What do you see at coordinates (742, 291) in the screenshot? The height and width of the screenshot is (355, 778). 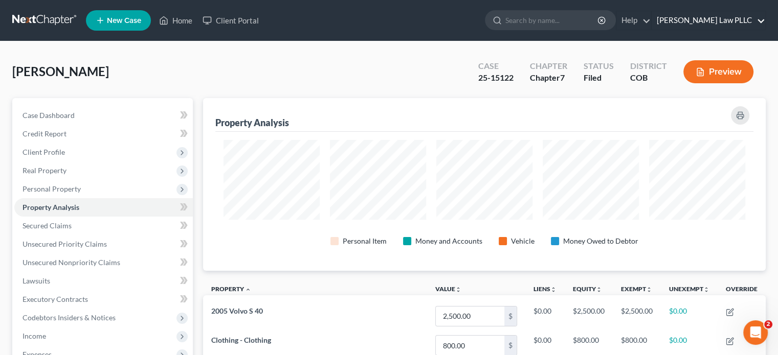 I see `th: Override` at bounding box center [742, 291].